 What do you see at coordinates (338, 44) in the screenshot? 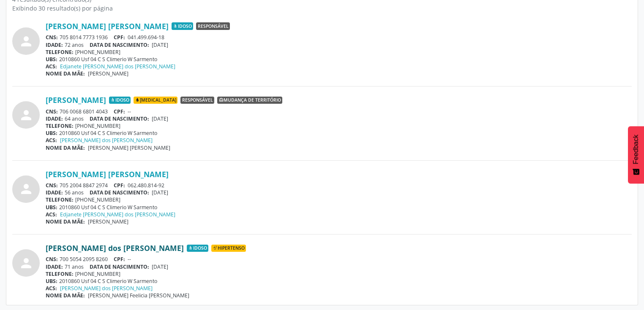
I see `div: 72 anos` at bounding box center [338, 44].